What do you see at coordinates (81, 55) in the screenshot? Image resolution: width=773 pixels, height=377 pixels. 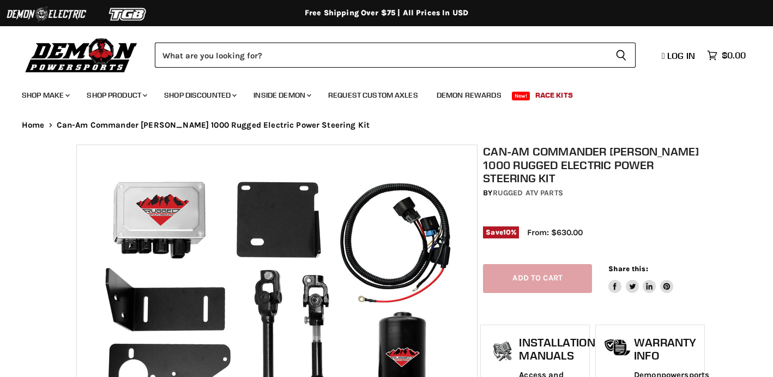 I see `img: Demon Powersports` at bounding box center [81, 55].